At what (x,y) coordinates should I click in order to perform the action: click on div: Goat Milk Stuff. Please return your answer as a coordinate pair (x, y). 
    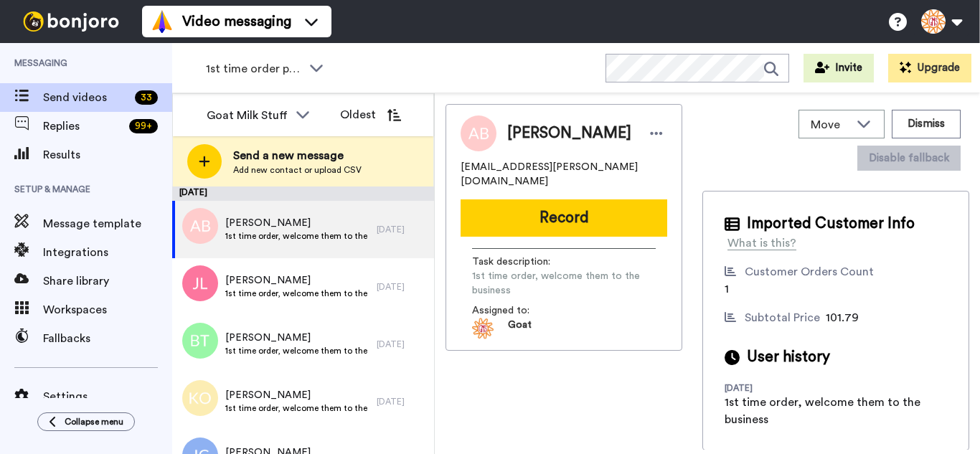
    Looking at the image, I should click on (248, 116).